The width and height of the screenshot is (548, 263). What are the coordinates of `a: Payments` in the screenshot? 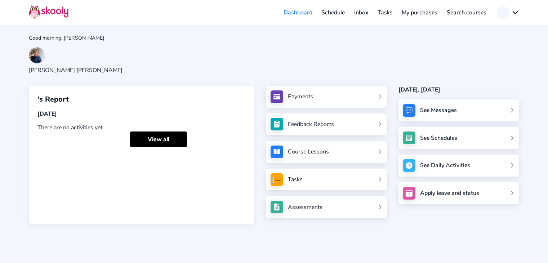 It's located at (326, 97).